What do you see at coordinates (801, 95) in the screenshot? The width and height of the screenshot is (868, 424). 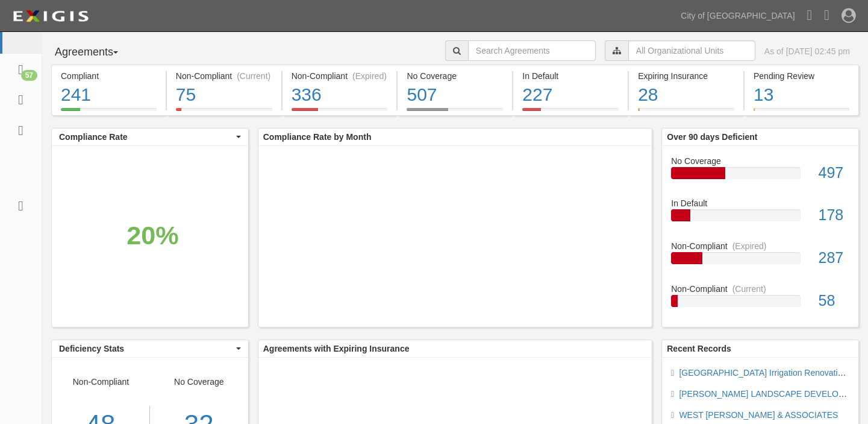 I see `div: 13` at bounding box center [801, 95].